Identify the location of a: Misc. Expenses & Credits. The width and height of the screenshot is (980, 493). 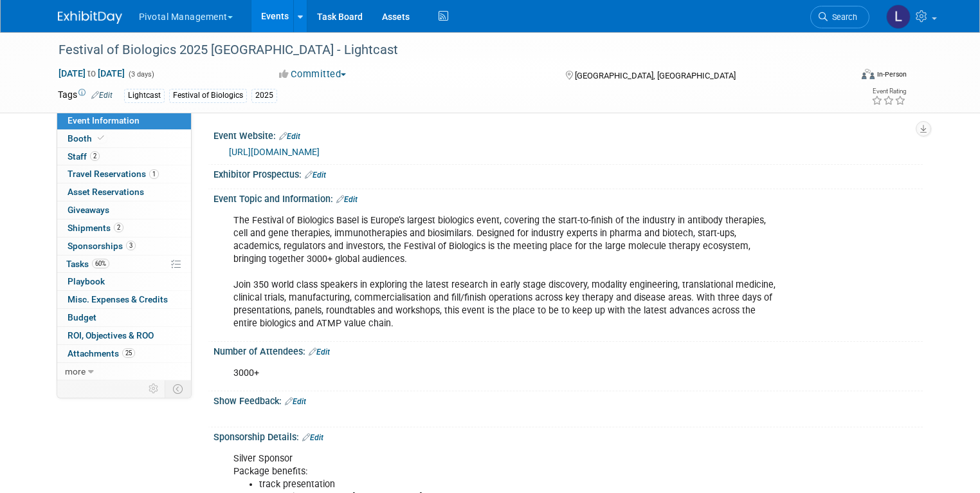
(124, 299).